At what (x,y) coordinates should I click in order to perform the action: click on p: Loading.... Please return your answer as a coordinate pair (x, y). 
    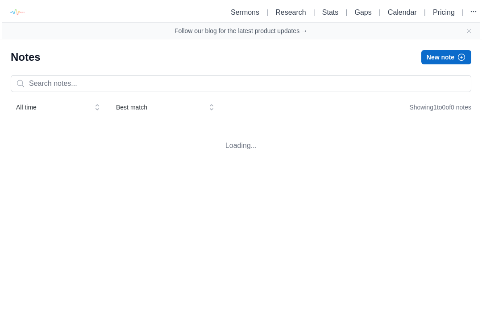
    Looking at the image, I should click on (241, 145).